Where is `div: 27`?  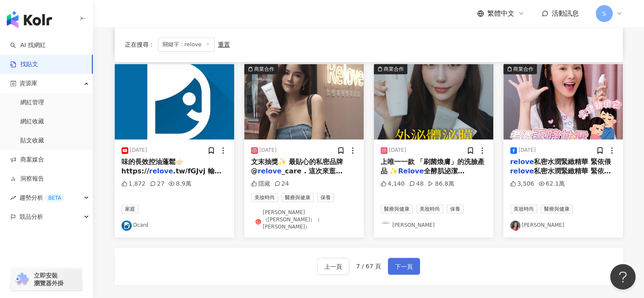
div: 27 is located at coordinates (157, 184).